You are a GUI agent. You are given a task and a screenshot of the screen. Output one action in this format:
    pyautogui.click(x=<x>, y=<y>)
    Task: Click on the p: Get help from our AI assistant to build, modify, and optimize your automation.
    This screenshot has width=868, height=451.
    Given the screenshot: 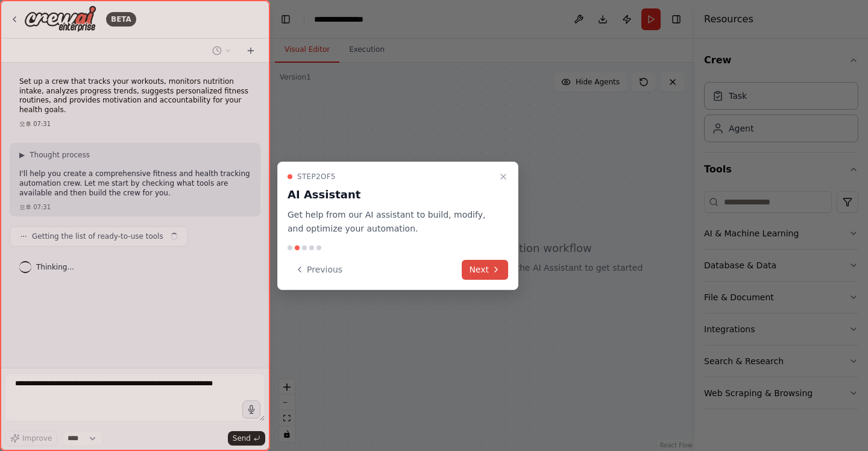 What is the action you would take?
    pyautogui.click(x=390, y=222)
    